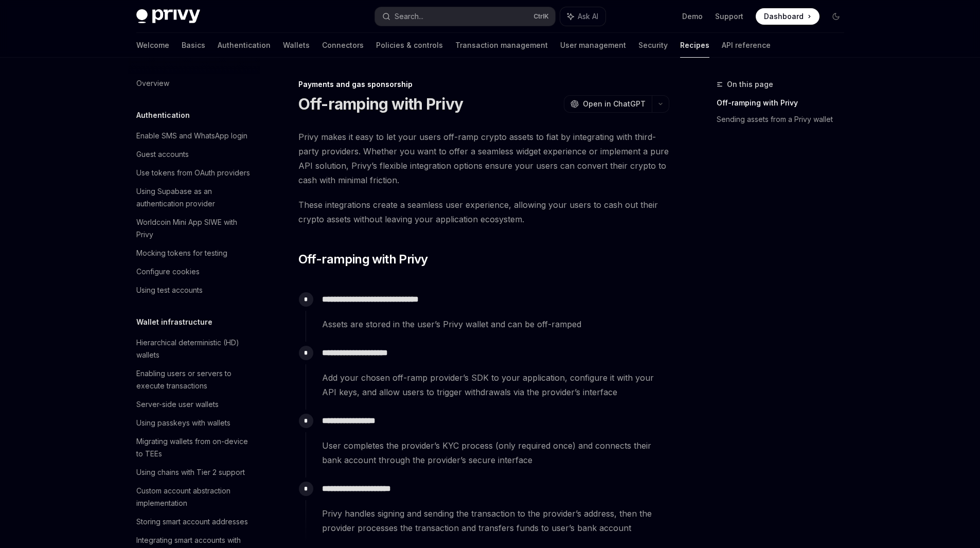 This screenshot has width=980, height=548. I want to click on span: Ctrl K, so click(542, 17).